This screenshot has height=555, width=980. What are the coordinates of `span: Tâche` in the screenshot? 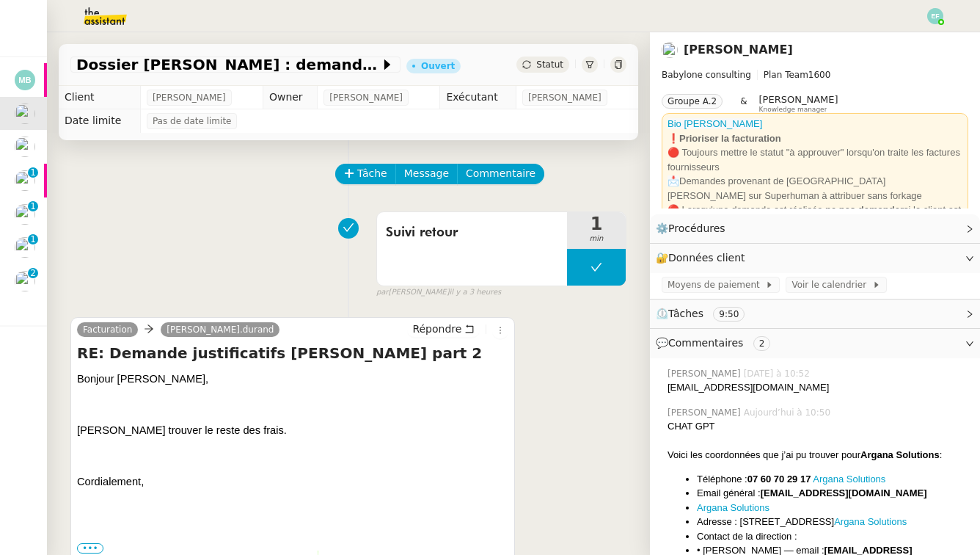 It's located at (372, 173).